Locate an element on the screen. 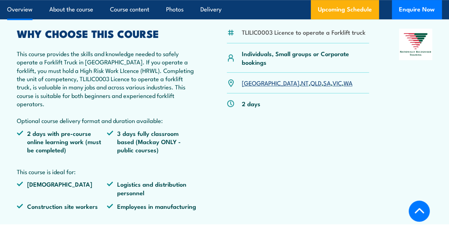 Image resolution: width=449 pixels, height=241 pixels. p: 2 days is located at coordinates (251, 103).